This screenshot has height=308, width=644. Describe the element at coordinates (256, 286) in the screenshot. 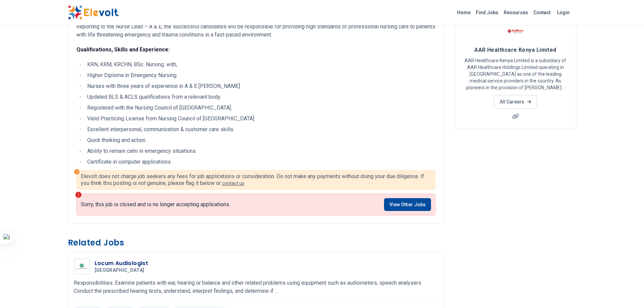

I see `p: Responsibilities: Examine patients with ear, hearing or balance and other related problems using ...` at that location.